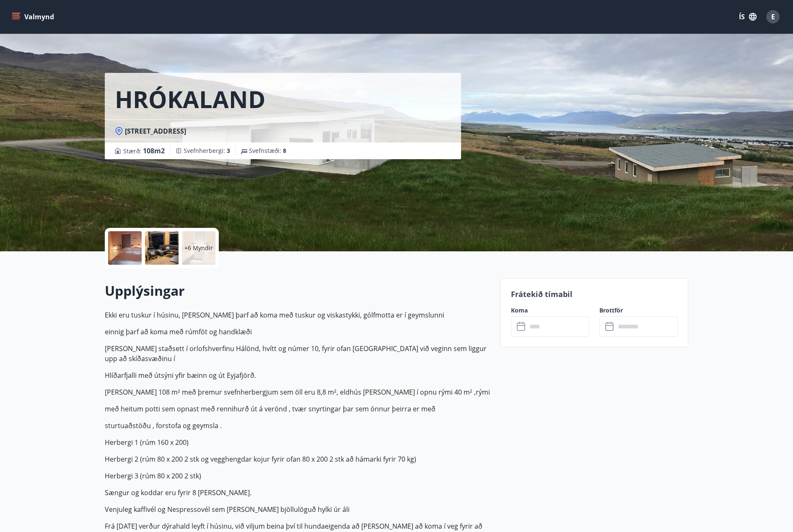 This screenshot has height=532, width=793. Describe the element at coordinates (298, 409) in the screenshot. I see `p: með heitum potti sem opnast með rennihurð út á verönd , tvær snyrtingar þar sem önnur þeirra er með` at that location.